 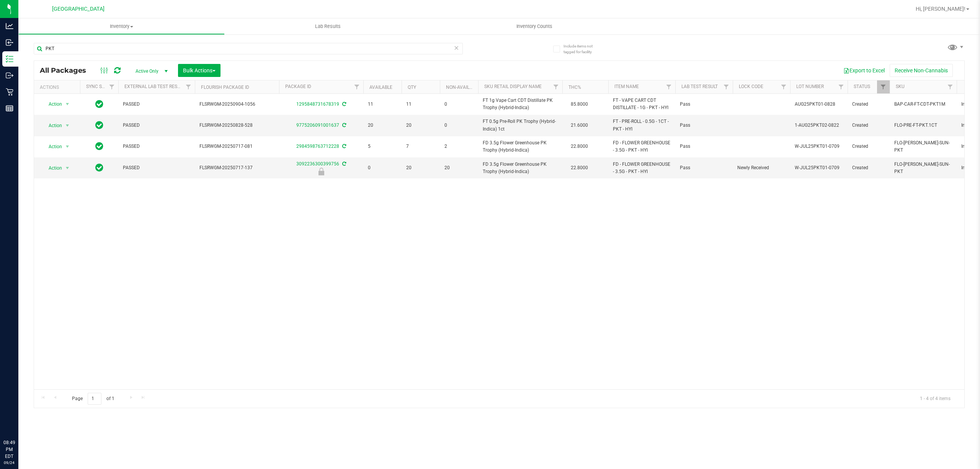 What do you see at coordinates (318, 146) in the screenshot?
I see `a: 2984598763712228` at bounding box center [318, 146].